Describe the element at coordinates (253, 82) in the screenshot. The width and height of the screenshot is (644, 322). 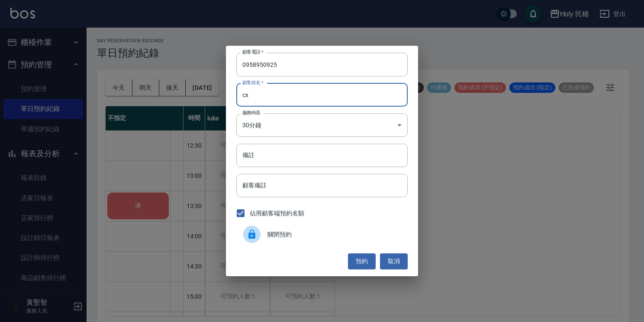
I see `label: 顧客姓名` at that location.